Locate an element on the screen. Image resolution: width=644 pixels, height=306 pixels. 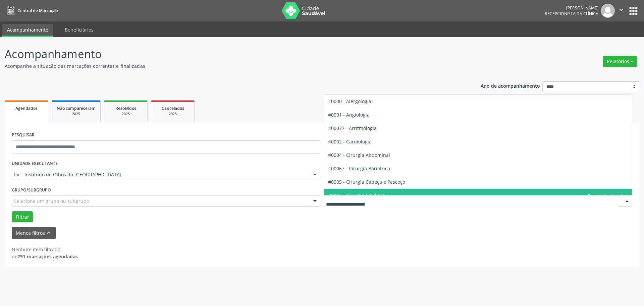
span: #0007 - Cirurgia Cardiaca is located at coordinates (357, 195).